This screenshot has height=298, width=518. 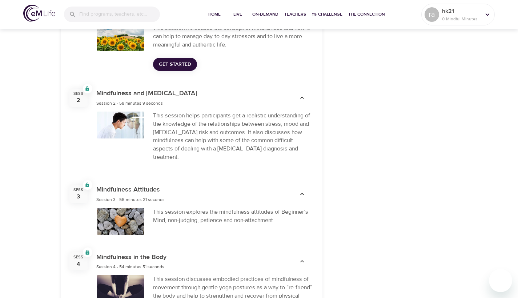 What do you see at coordinates (295, 14) in the screenshot?
I see `span: Teachers` at bounding box center [295, 14].